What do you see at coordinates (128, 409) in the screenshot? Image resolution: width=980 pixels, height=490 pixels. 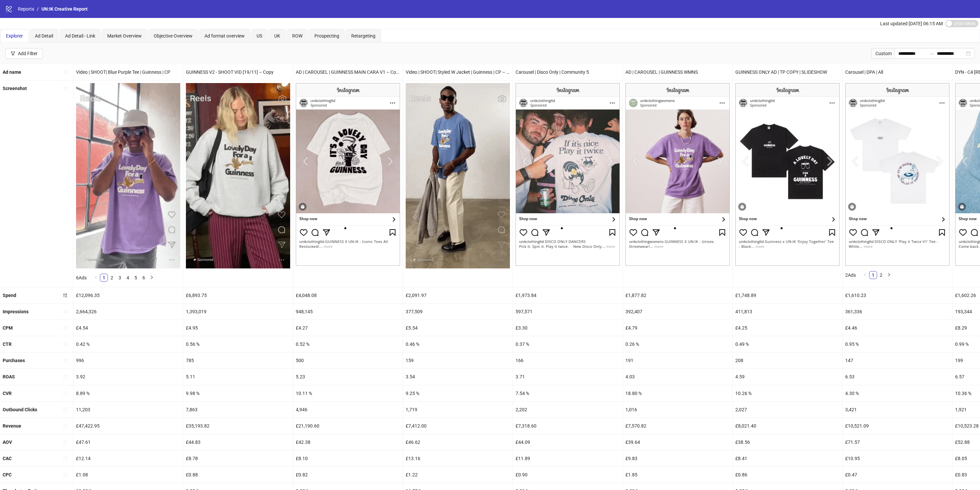 I see `div: 11,203` at bounding box center [128, 409].